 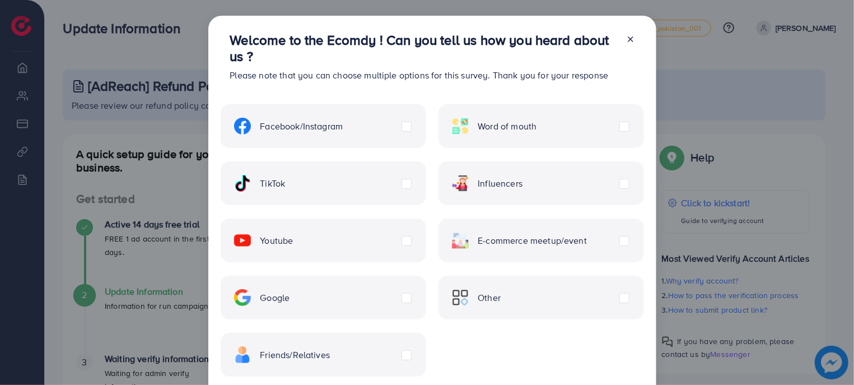 I want to click on span: Influencers, so click(x=500, y=183).